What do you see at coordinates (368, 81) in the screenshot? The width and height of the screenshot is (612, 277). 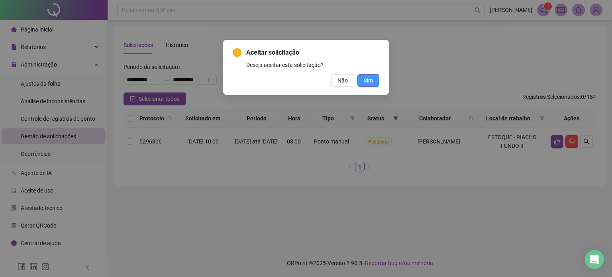 I see `button: Sim` at bounding box center [368, 81].